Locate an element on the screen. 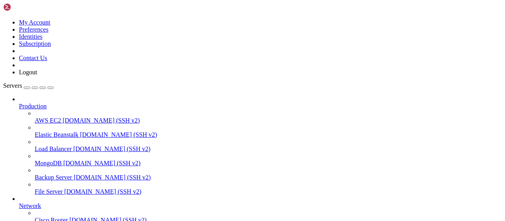  a: Logout is located at coordinates (28, 72).